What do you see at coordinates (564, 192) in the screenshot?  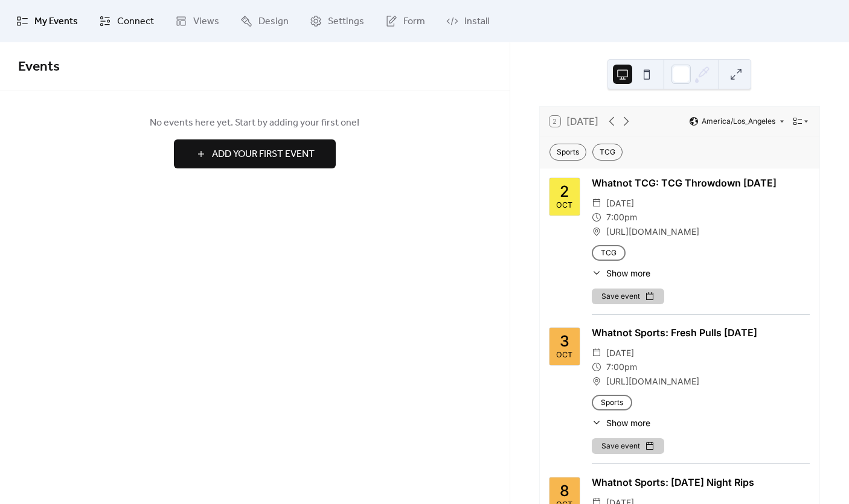 I see `div: 2` at bounding box center [564, 192].